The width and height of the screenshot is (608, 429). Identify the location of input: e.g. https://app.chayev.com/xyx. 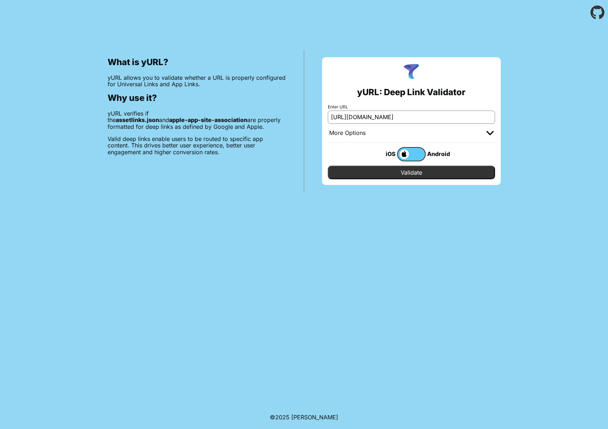
(412, 117).